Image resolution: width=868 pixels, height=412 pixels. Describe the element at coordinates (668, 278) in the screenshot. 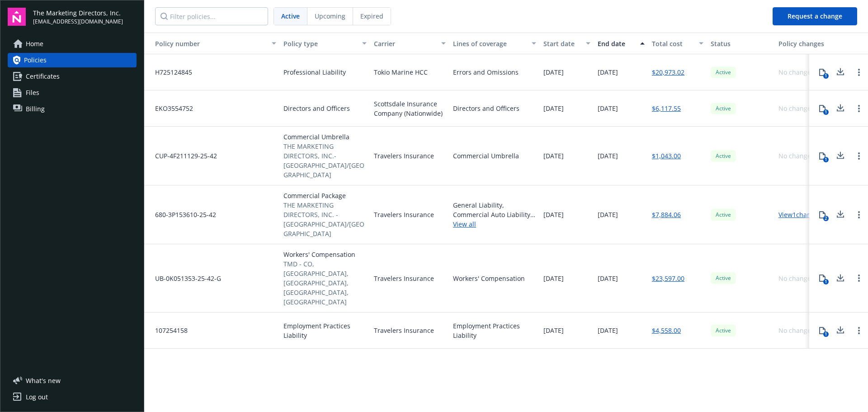

I see `a: $23,597.00` at that location.